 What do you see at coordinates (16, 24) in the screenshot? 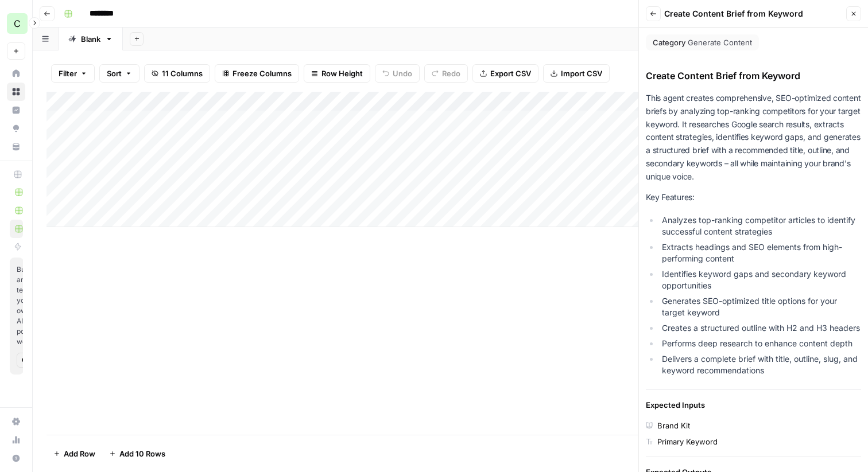
I see `button: Workspace: Coverflex` at bounding box center [16, 24].